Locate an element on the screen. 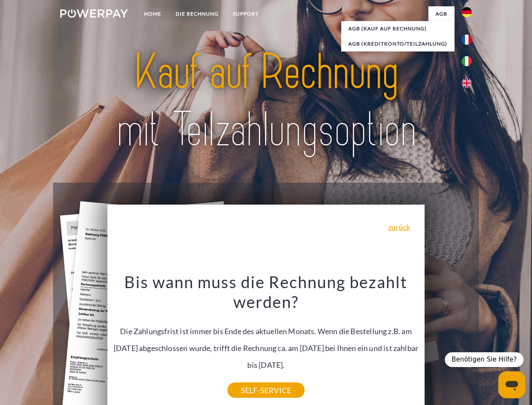 This screenshot has height=405, width=532. a: AGB (Kreditkonto/Teilzahlung) is located at coordinates (398, 44).